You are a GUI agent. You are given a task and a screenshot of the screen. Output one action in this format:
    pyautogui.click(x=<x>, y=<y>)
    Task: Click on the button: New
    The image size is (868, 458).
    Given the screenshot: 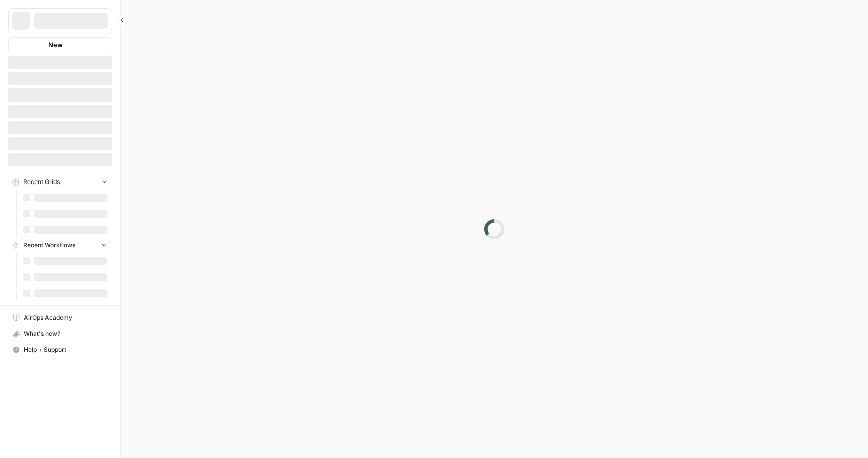 What is the action you would take?
    pyautogui.click(x=60, y=45)
    